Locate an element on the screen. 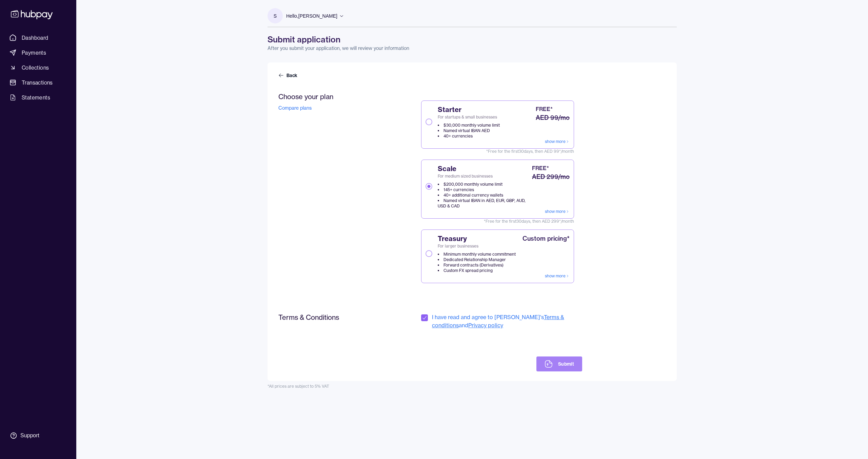 The width and height of the screenshot is (868, 459). span: Collections is located at coordinates (36, 68).